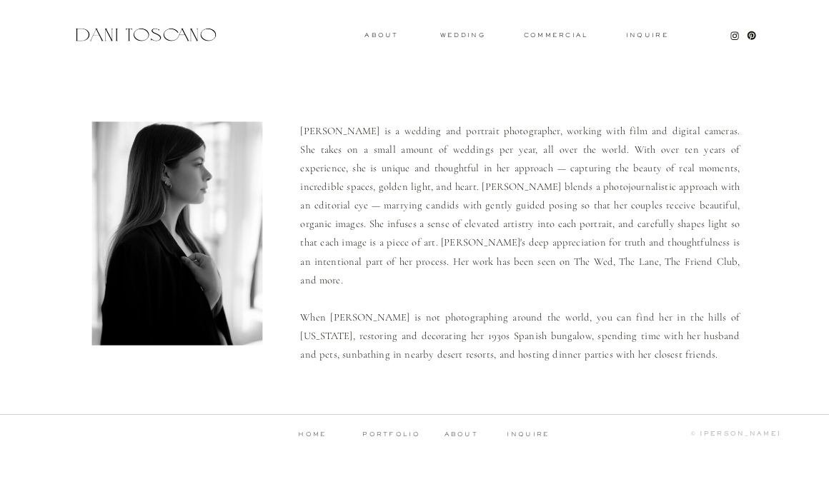  I want to click on p: portfolio, so click(392, 434).